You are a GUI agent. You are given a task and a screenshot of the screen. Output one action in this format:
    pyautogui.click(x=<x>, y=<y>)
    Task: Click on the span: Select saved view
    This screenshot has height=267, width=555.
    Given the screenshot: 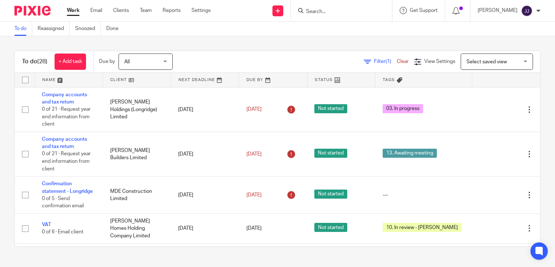 What is the action you would take?
    pyautogui.click(x=487, y=62)
    